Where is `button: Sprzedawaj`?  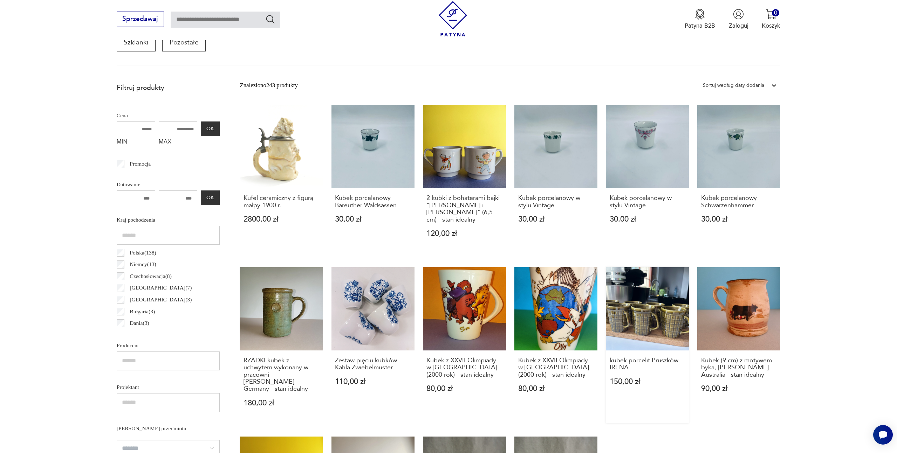
button: Sprzedawaj is located at coordinates (140, 19).